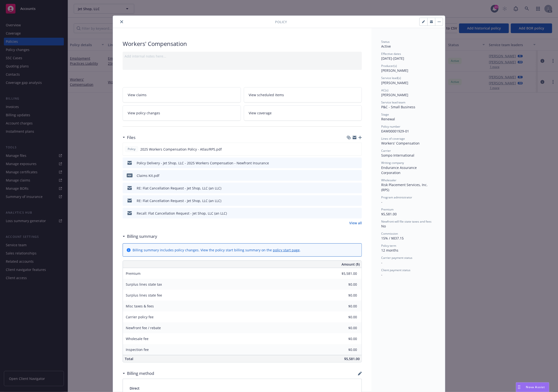 The width and height of the screenshot is (558, 392). What do you see at coordinates (148, 176) in the screenshot?
I see `div: Claims Kit.pdf` at bounding box center [148, 176].